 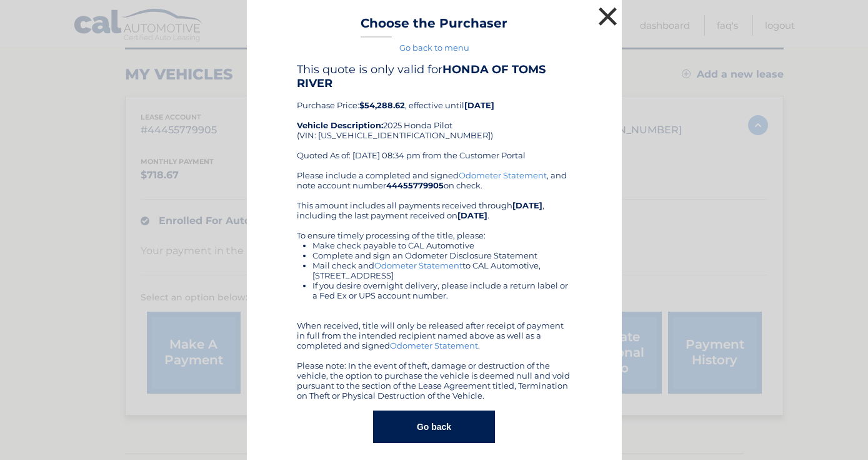 I want to click on h3: Choose the Purchaser, so click(x=434, y=26).